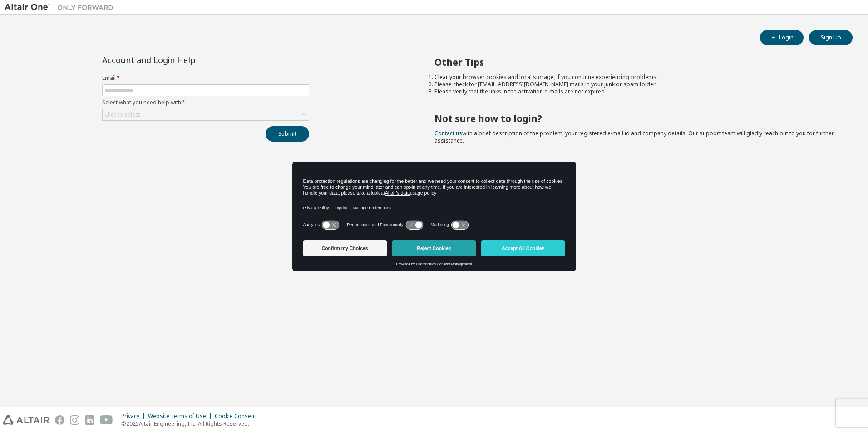  Describe the element at coordinates (134, 416) in the screenshot. I see `div: Privacy` at that location.